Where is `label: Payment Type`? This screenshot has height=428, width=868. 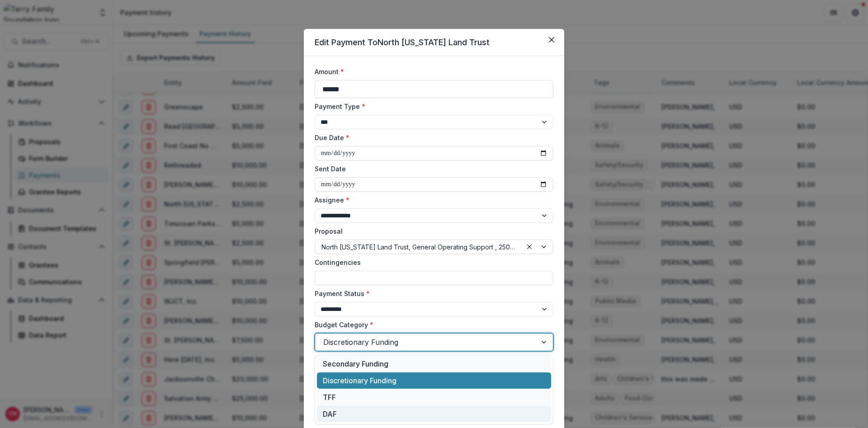 label: Payment Type is located at coordinates (431, 107).